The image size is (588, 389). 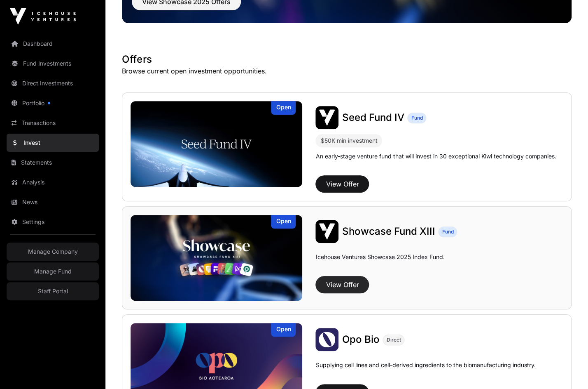 I want to click on a: Invest, so click(x=53, y=142).